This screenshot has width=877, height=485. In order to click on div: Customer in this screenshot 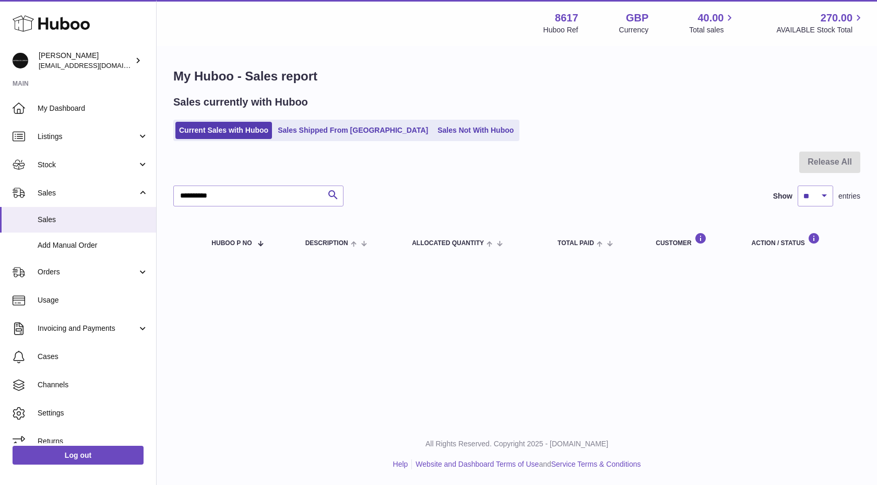, I will do `click(693, 239)`.